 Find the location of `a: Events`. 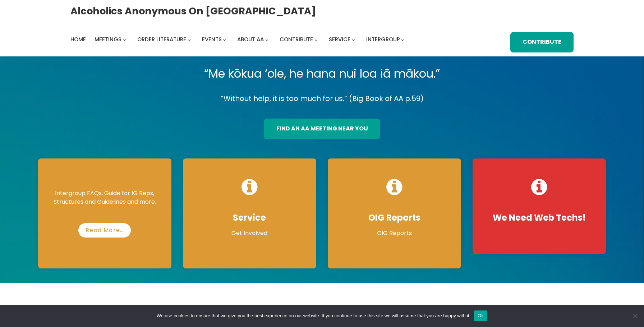

a: Events is located at coordinates (211, 40).